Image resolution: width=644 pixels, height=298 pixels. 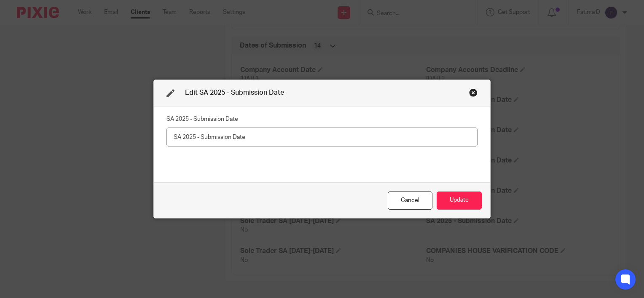 I want to click on span: Edit SA 2025 - Submission Date, so click(x=234, y=93).